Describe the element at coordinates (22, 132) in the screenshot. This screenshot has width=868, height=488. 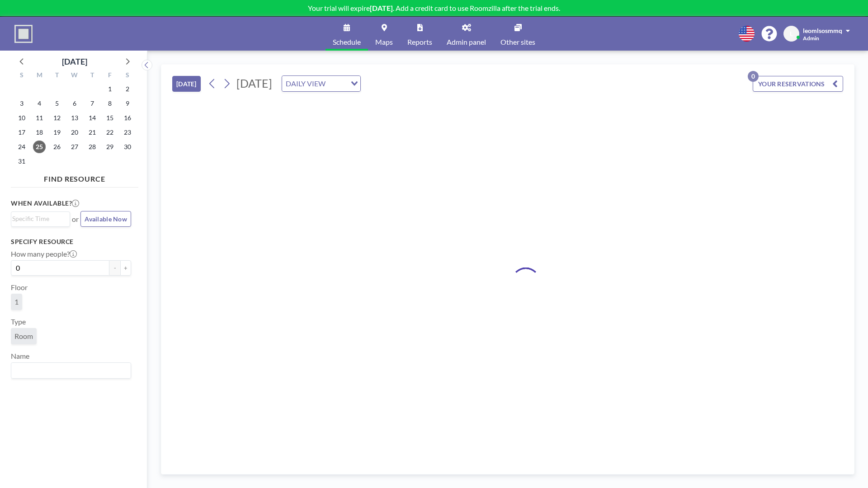
I see `span: Sunday, August 17, 2025` at that location.